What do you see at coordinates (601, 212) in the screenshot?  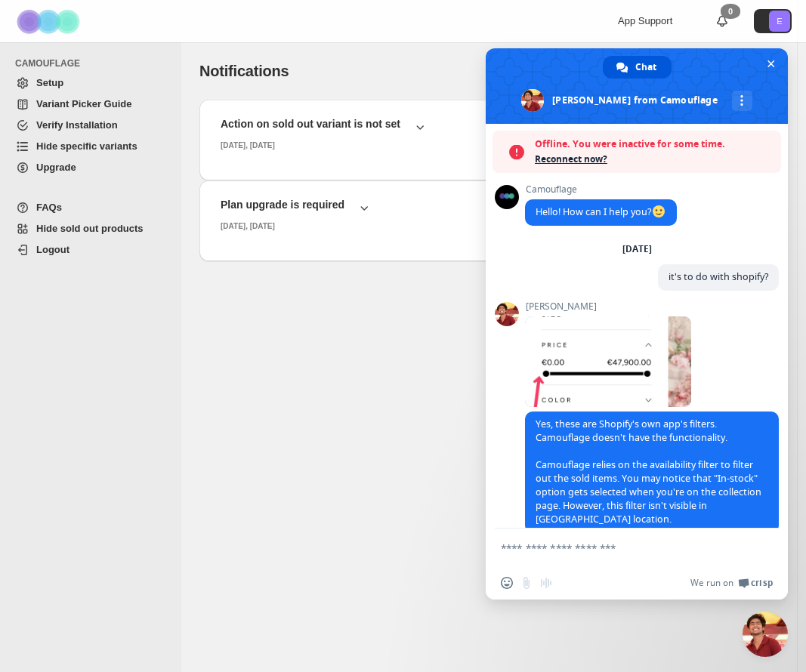 I see `span: Hello! How can I help you?` at bounding box center [601, 212].